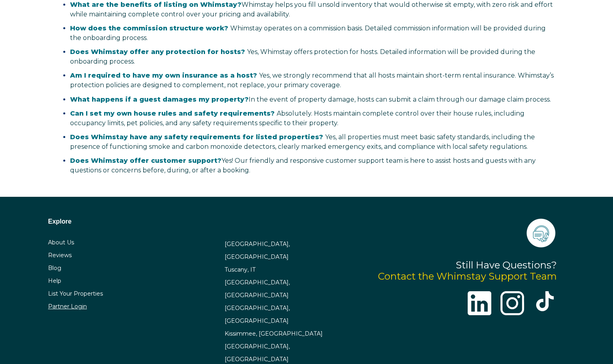  I want to click on span: In the event of property damage, hosts can submit a claim through our damage claim process., so click(310, 99).